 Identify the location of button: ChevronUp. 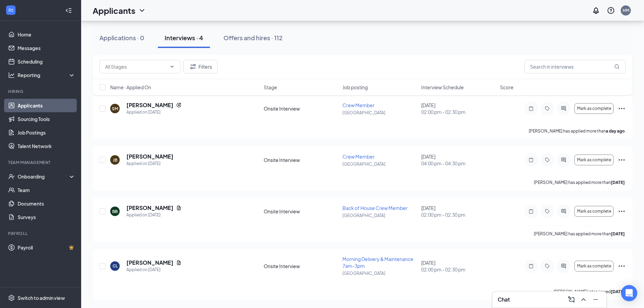
(583, 300).